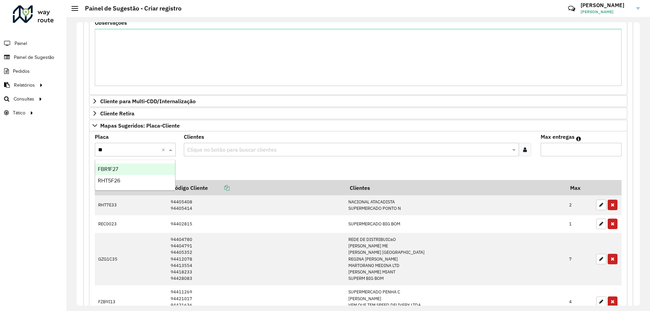 This screenshot has height=311, width=650. What do you see at coordinates (579, 259) in the screenshot?
I see `td: 7` at bounding box center [579, 259].